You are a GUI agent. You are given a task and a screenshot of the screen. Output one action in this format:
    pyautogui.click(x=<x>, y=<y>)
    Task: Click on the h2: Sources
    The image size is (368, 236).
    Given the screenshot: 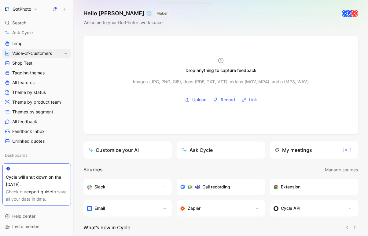 What is the action you would take?
    pyautogui.click(x=93, y=170)
    